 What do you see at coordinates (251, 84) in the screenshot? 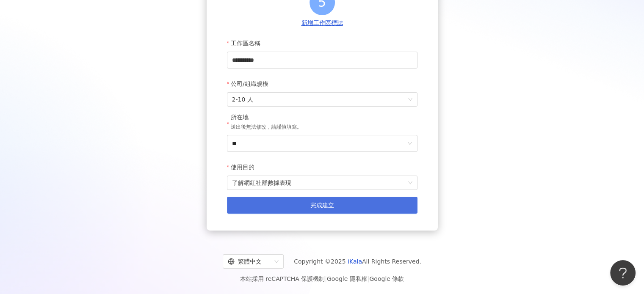
I see `label: 公司/組織規模` at bounding box center [251, 84].